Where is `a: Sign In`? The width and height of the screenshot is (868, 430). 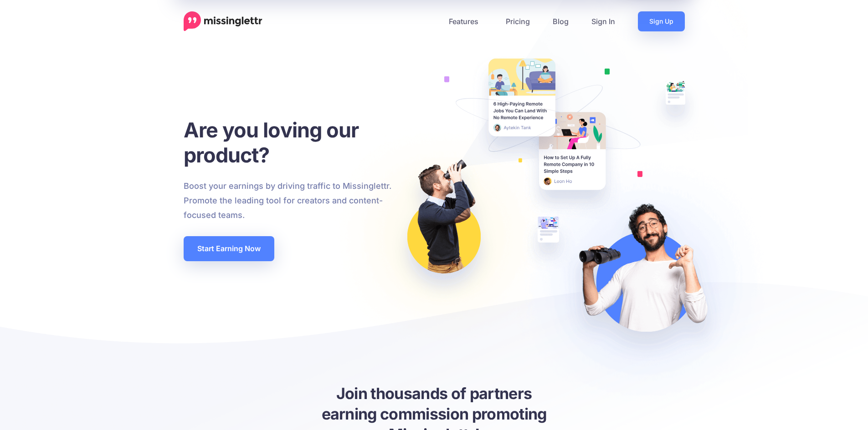 a: Sign In is located at coordinates (603, 22).